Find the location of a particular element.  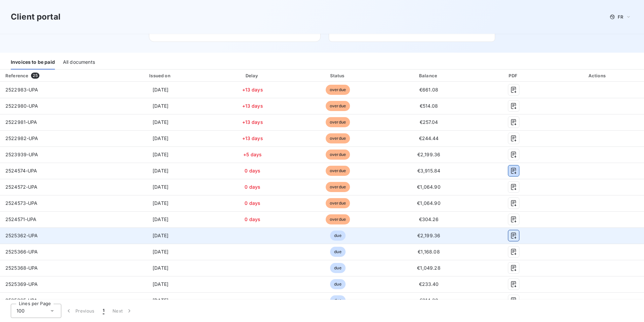

button: Next is located at coordinates (122, 311).